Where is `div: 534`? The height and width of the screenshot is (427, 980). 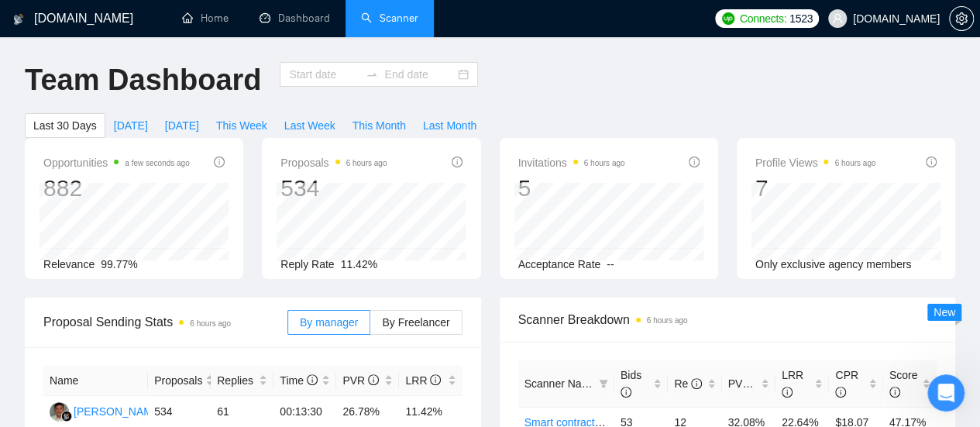 div: 534 is located at coordinates (333, 188).